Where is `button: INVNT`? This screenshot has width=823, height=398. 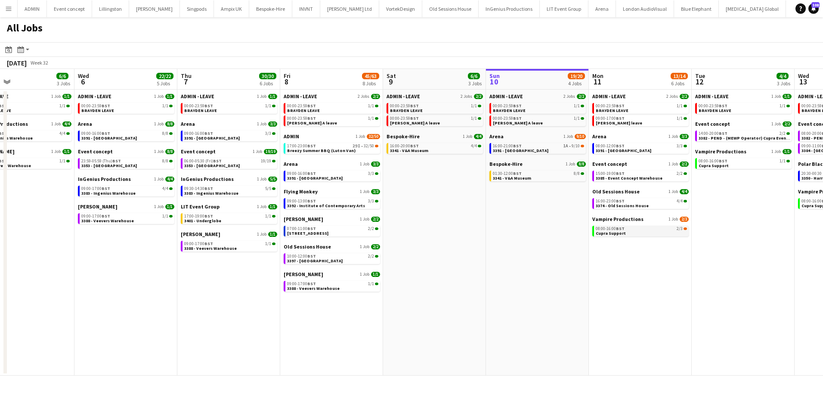
button: INVNT is located at coordinates (306, 9).